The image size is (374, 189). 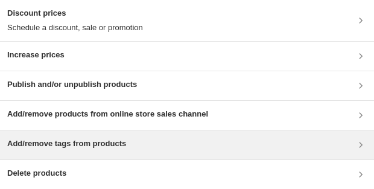 I want to click on h3: Delete products, so click(x=37, y=173).